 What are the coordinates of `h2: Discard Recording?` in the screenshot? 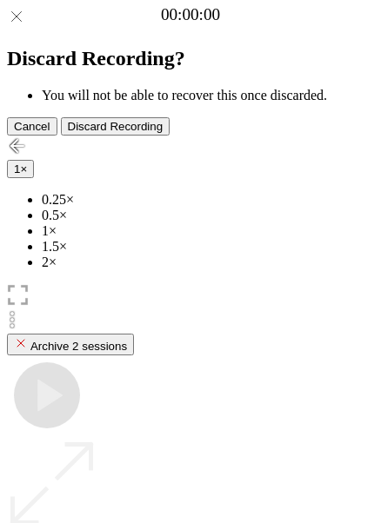 It's located at (190, 58).